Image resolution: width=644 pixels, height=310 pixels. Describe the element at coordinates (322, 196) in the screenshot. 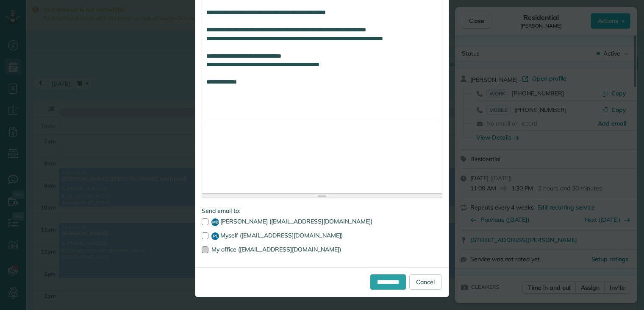

I see `div: Resize` at that location.